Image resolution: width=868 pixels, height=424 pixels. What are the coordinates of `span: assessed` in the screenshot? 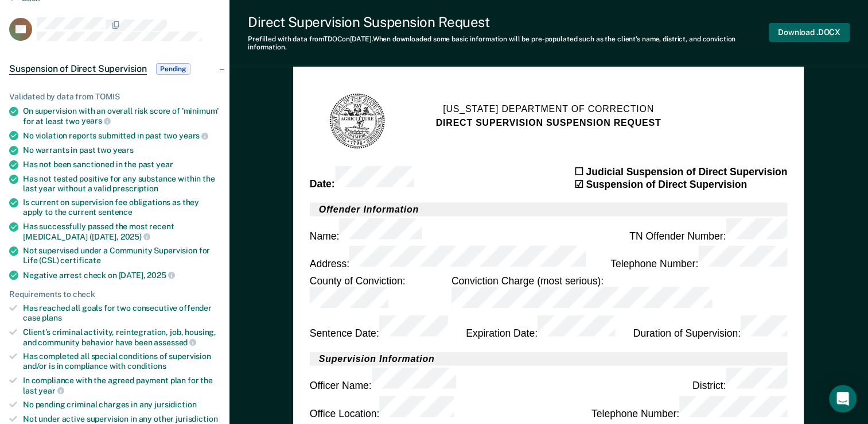 It's located at (175, 342).